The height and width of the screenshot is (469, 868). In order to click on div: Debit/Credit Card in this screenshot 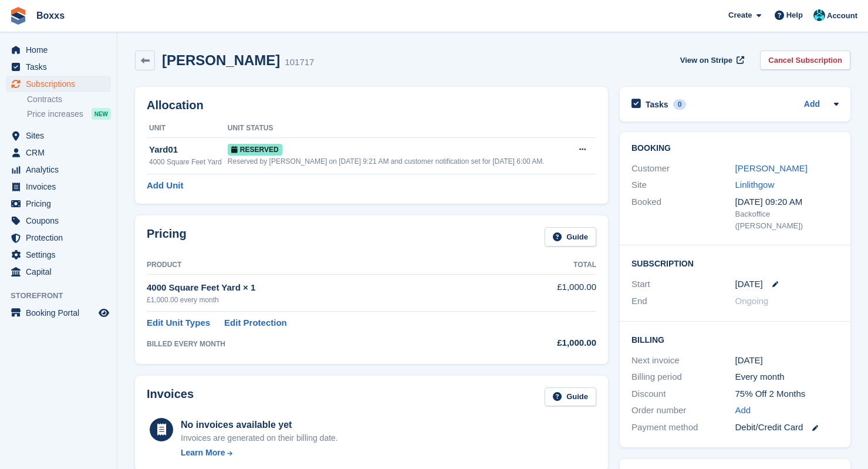, I will do `click(787, 427)`.